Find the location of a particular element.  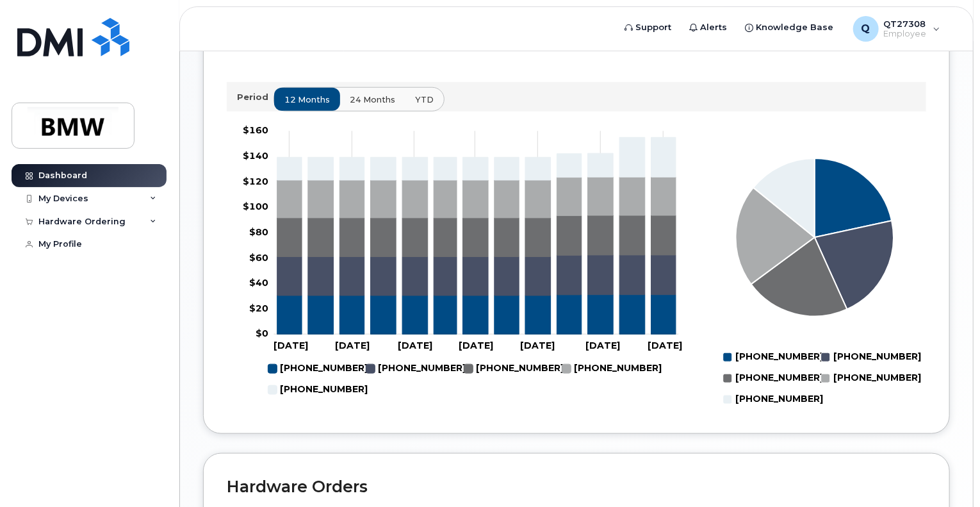

tspan: $80 is located at coordinates (259, 232).